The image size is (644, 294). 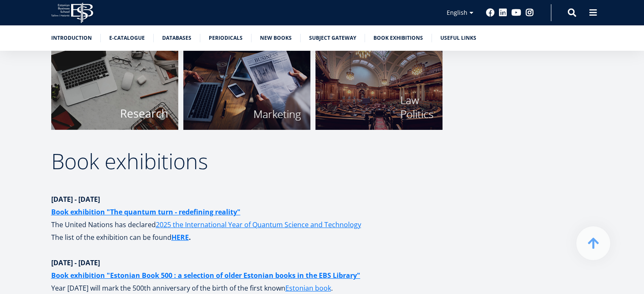 I want to click on a: Youtube, so click(x=516, y=13).